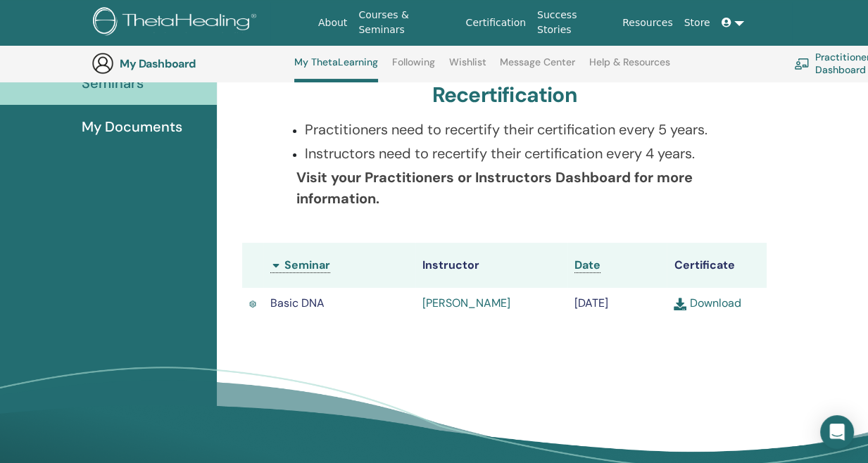 Image resolution: width=868 pixels, height=463 pixels. What do you see at coordinates (491, 266) in the screenshot?
I see `th: Instructor` at bounding box center [491, 266].